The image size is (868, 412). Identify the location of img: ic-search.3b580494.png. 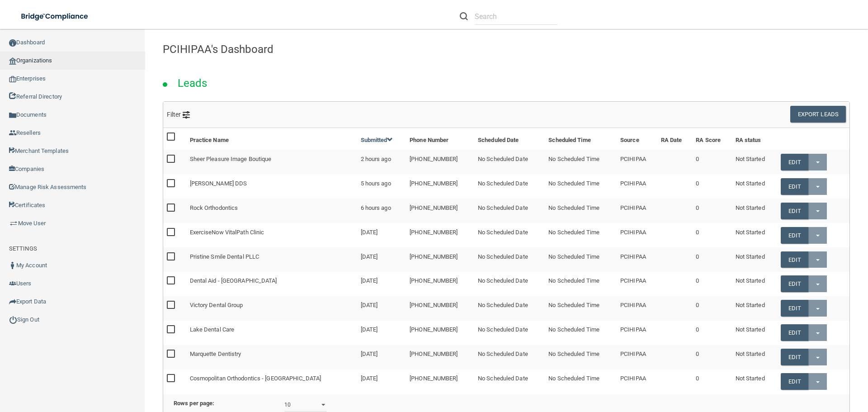
(464, 16).